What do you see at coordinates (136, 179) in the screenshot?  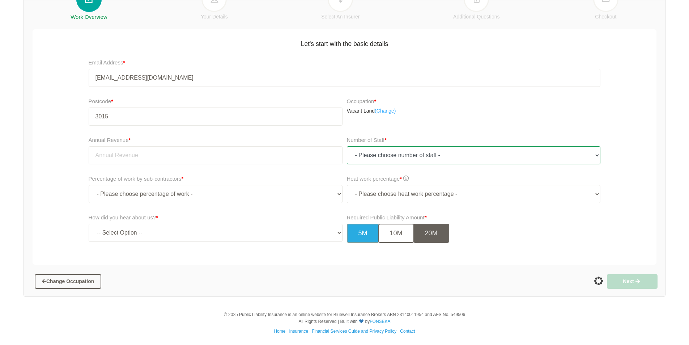 I see `label: Percentage of work by sub-contractors` at bounding box center [136, 179].